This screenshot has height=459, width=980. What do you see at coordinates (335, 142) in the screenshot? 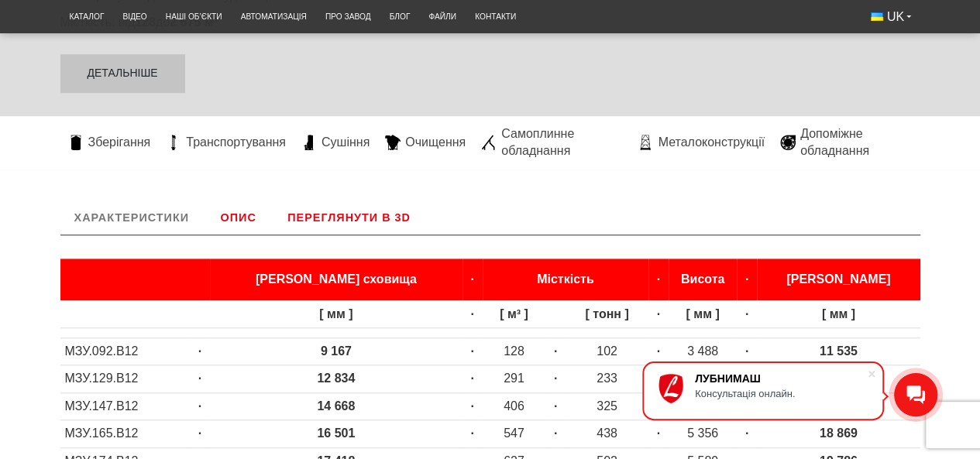
I see `a: Сушіння` at bounding box center [335, 142].